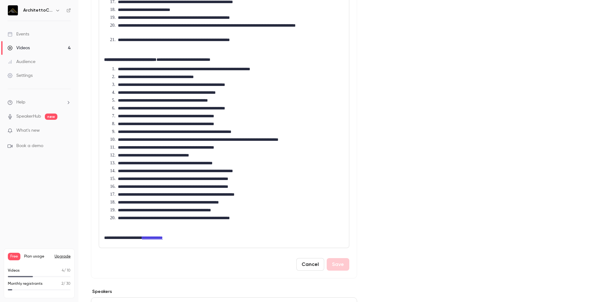 This screenshot has width=602, height=302. What do you see at coordinates (66, 284) in the screenshot?
I see `p: / 30` at bounding box center [66, 284].